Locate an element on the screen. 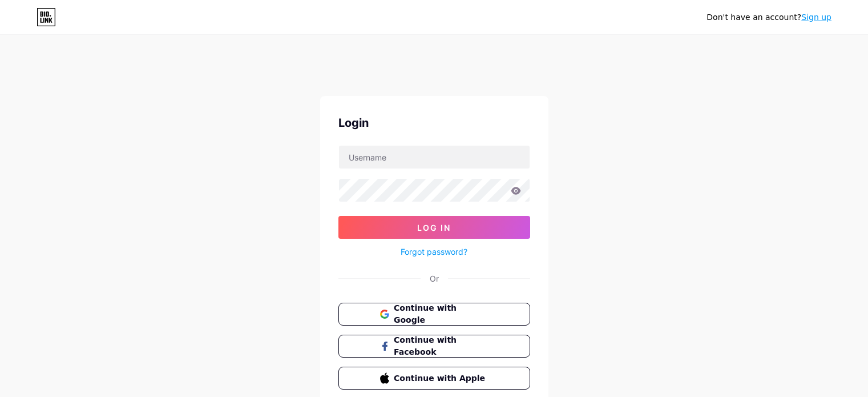  a: Forgot password? is located at coordinates (433, 251).